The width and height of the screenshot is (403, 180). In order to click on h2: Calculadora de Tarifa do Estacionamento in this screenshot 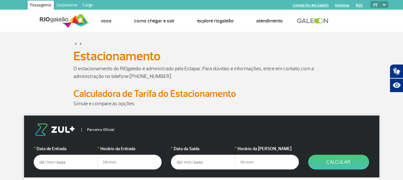, I will do `click(202, 94)`.